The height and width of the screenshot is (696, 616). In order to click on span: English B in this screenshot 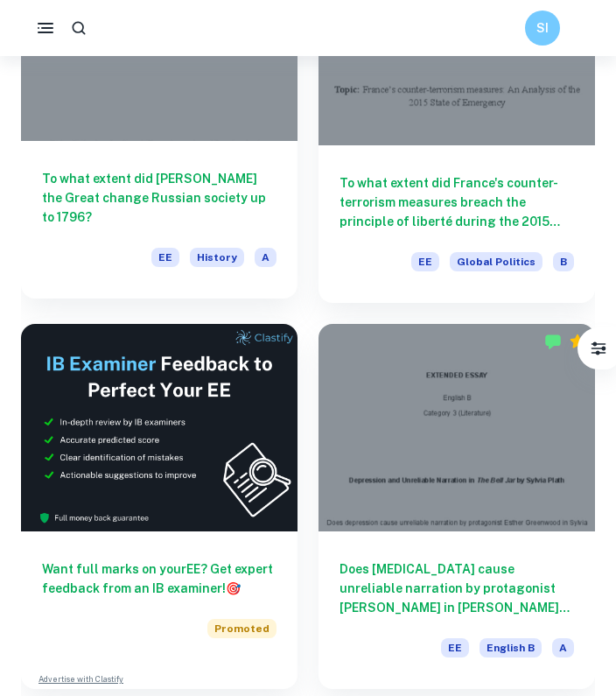, I will do `click(510, 648)`.